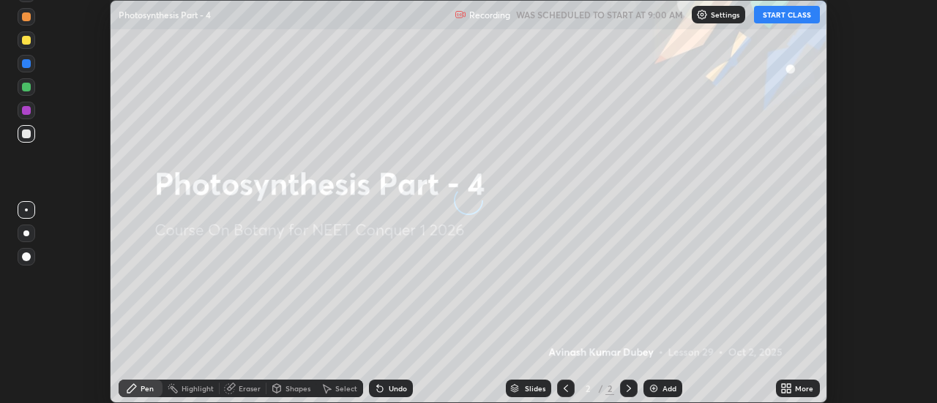 The height and width of the screenshot is (403, 937). I want to click on div: Pen, so click(147, 389).